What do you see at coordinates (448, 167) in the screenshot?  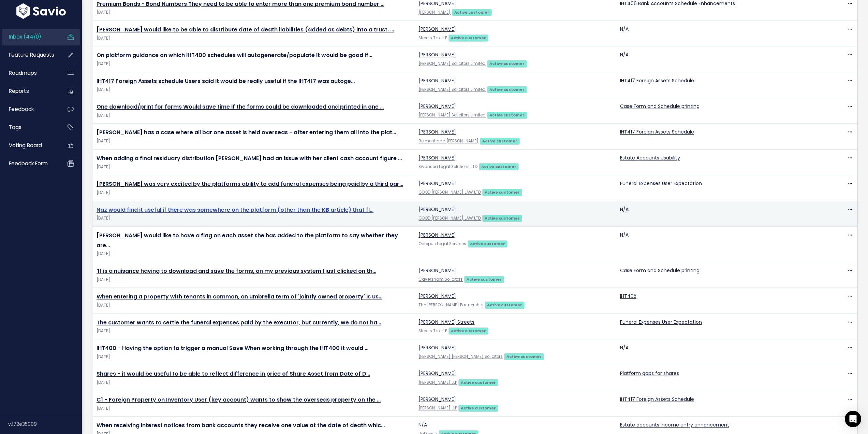 I see `a: Swansea Legal Solutions LTD` at bounding box center [448, 167].